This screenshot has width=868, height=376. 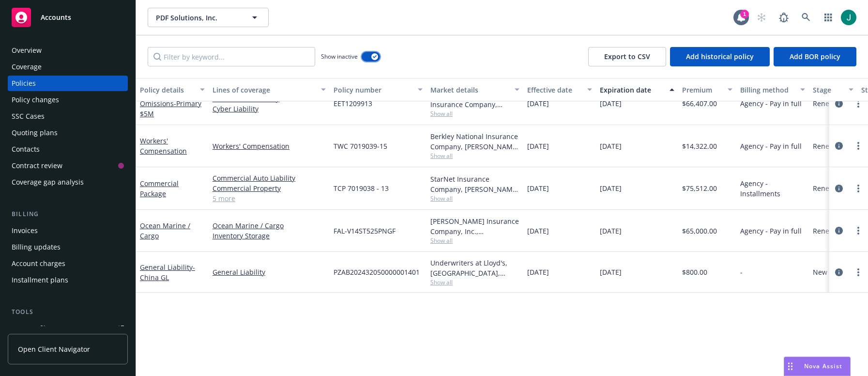 I want to click on div: Tools, so click(x=68, y=312).